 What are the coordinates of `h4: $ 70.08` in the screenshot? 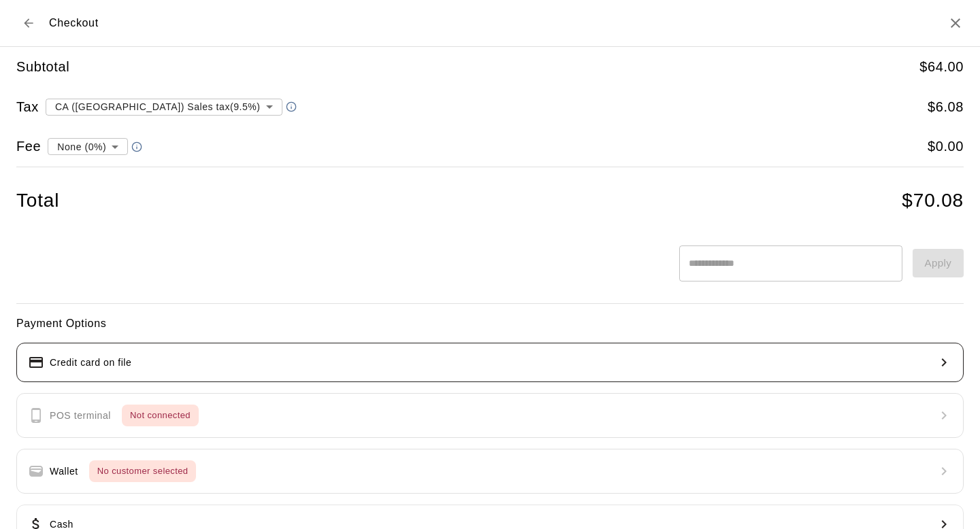 It's located at (933, 201).